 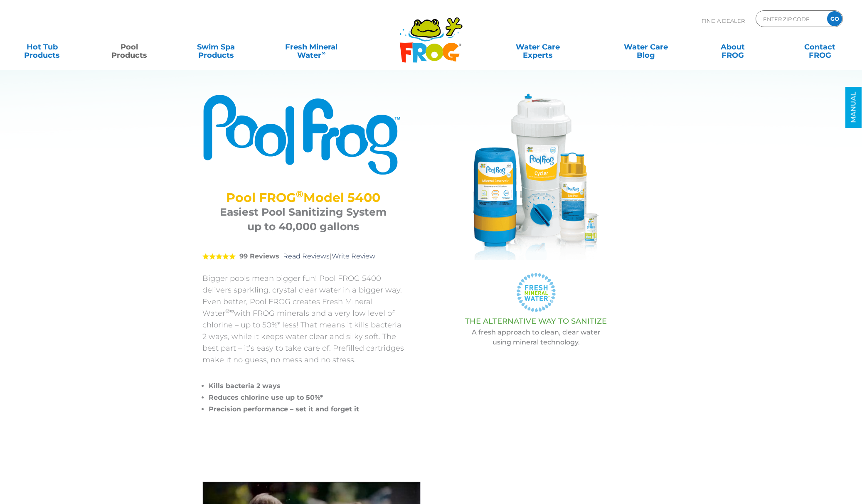 I want to click on a: ContactFROG, so click(x=820, y=47).